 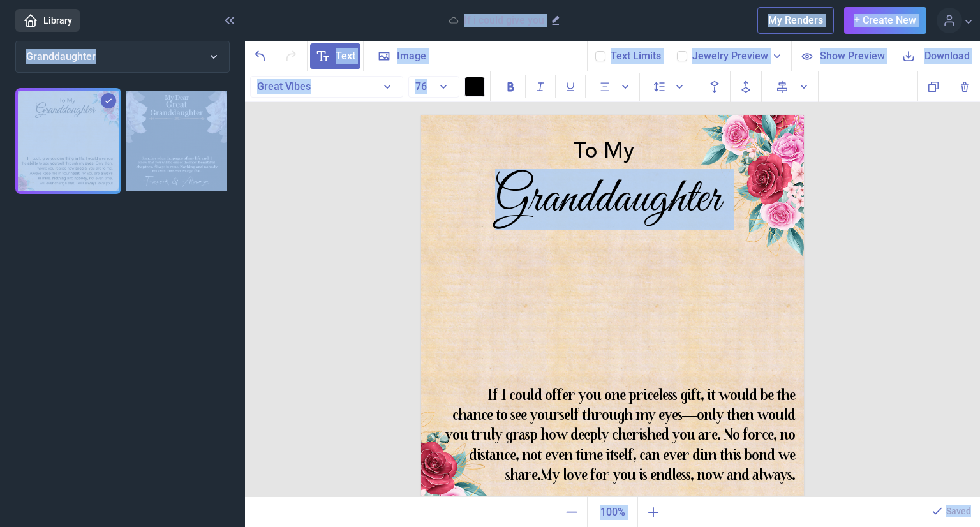 I want to click on span: Show Preview, so click(x=852, y=56).